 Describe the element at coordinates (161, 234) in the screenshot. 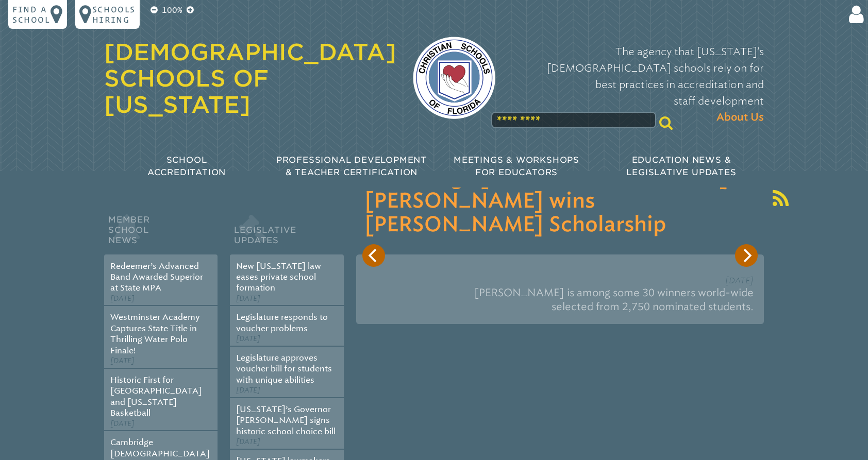

I see `h2: Member School News` at that location.